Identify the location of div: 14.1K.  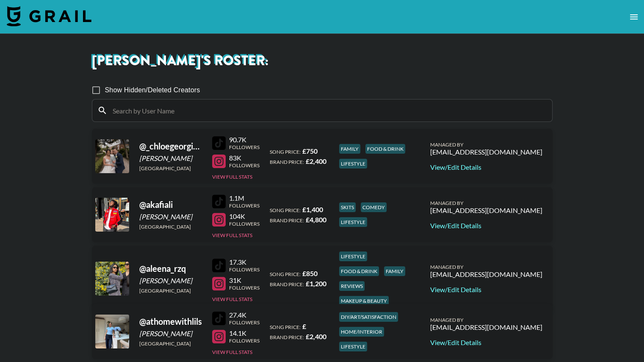
(244, 333).